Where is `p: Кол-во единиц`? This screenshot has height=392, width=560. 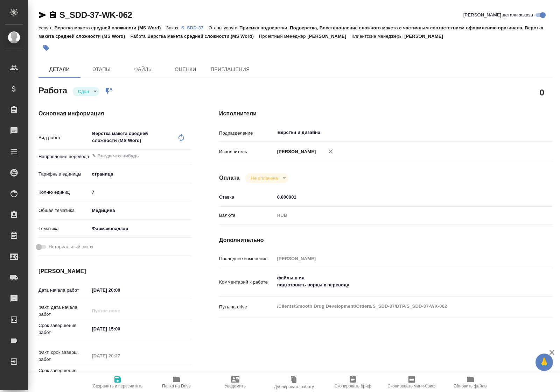
p: Кол-во единиц is located at coordinates (64, 193).